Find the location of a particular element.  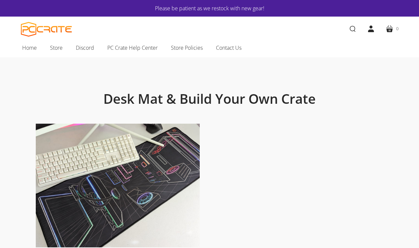

a: PC Crate Help Center is located at coordinates (133, 48).